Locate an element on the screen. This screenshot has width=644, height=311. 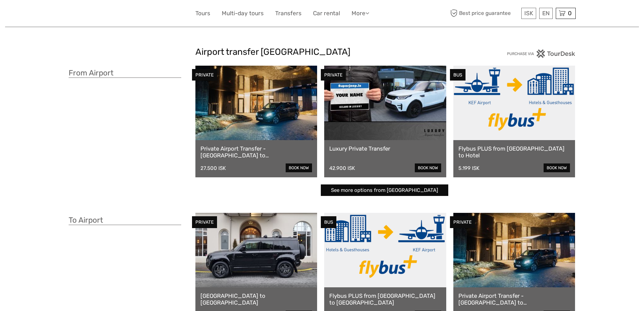
a: Car rental is located at coordinates (327, 13).